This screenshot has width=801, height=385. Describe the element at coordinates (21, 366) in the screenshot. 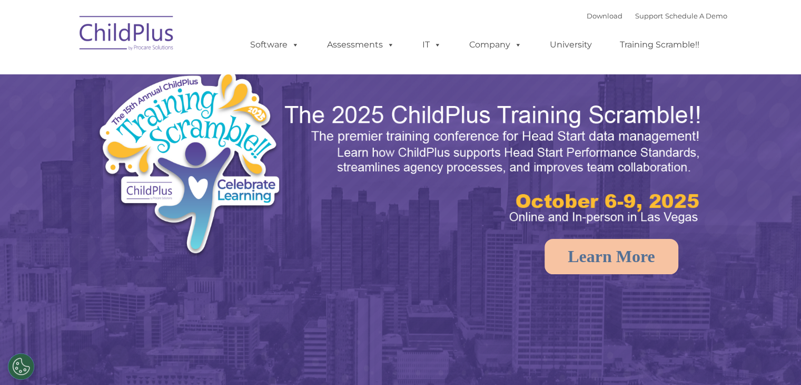

I see `button: Cookies Settings` at that location.